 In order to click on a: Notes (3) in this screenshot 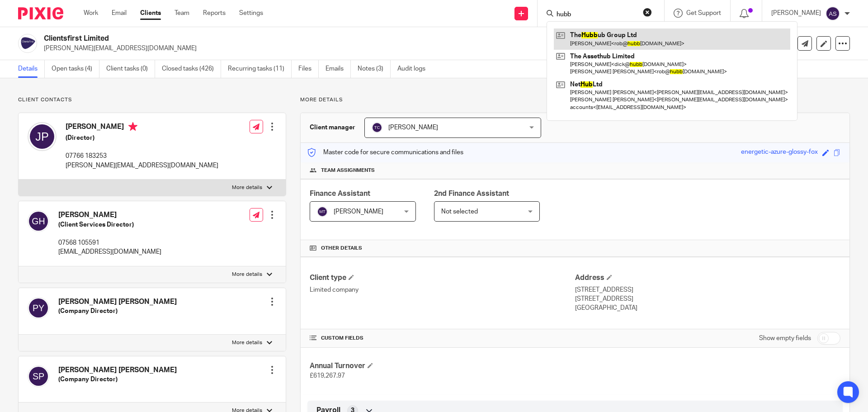, I will do `click(374, 69)`.